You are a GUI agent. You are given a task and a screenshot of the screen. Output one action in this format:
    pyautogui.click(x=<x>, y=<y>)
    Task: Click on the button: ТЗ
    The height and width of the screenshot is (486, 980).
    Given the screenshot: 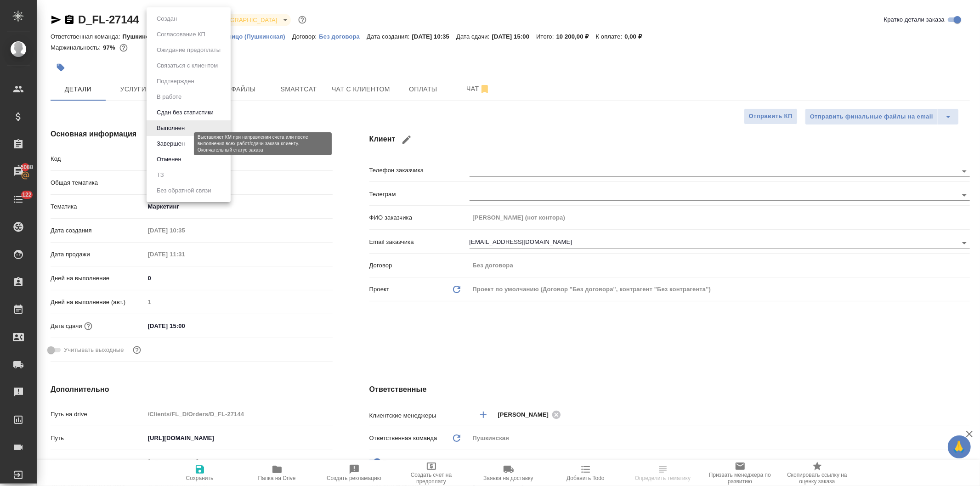 What is the action you would take?
    pyautogui.click(x=160, y=175)
    